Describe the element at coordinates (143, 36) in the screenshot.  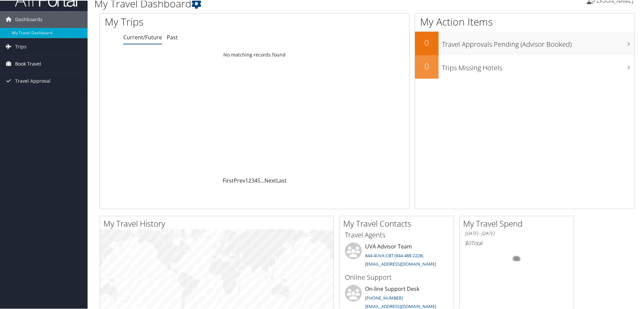
I see `a: Current/Future` at that location.